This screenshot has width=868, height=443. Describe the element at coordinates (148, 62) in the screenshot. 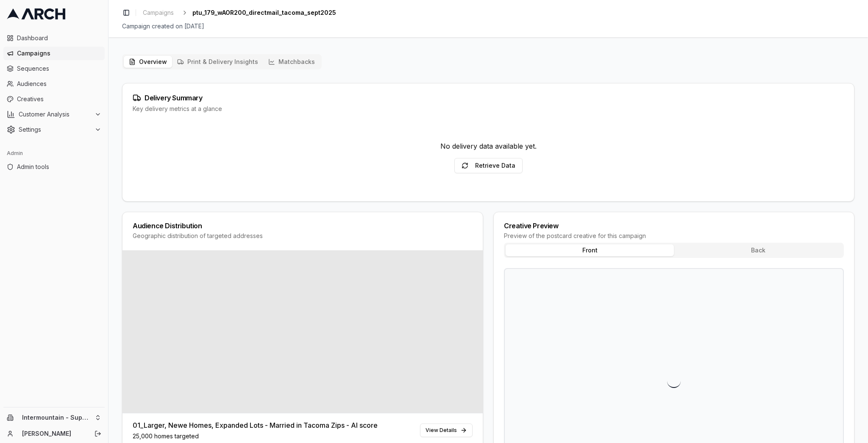

I see `button: Overview` at that location.